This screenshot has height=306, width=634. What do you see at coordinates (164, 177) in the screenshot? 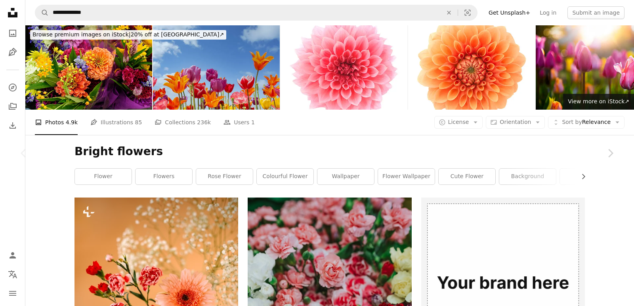
I see `a: flowers` at bounding box center [164, 177].